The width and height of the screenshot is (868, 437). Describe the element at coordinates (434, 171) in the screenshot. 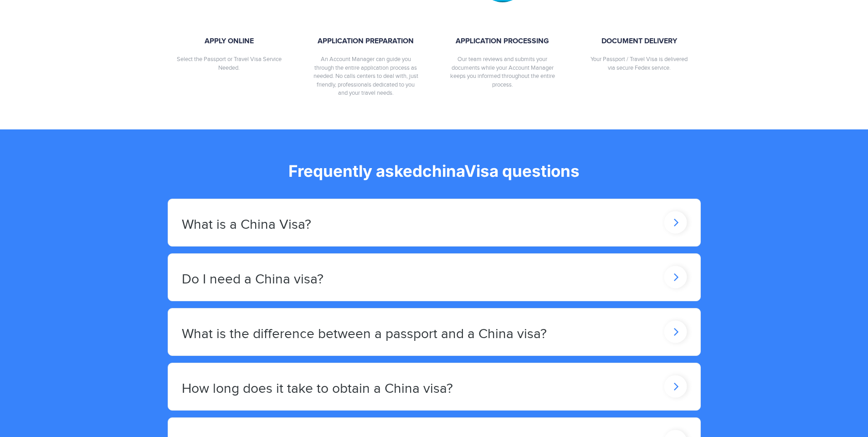

I see `h2: Frequently asked Visa questions` at that location.